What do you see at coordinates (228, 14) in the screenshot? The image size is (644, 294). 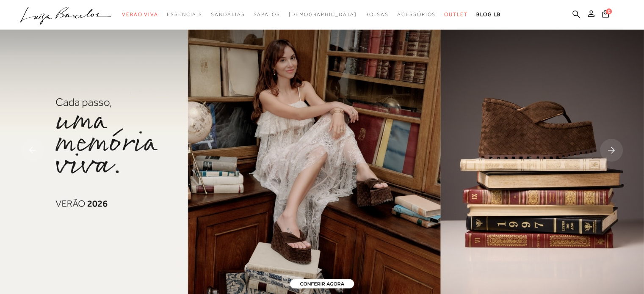 I see `span: Sandálias` at bounding box center [228, 14].